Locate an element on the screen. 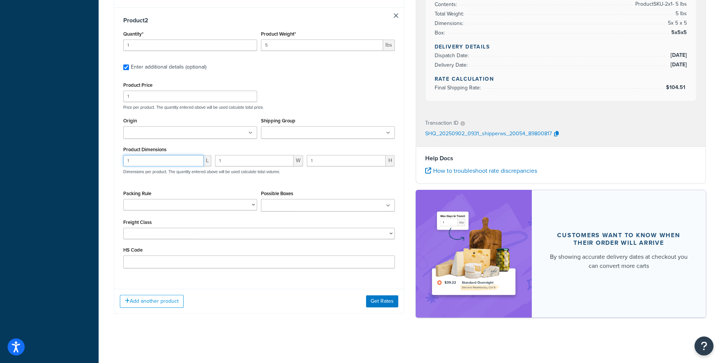 Image resolution: width=721 pixels, height=363 pixels. span: W is located at coordinates (298, 161).